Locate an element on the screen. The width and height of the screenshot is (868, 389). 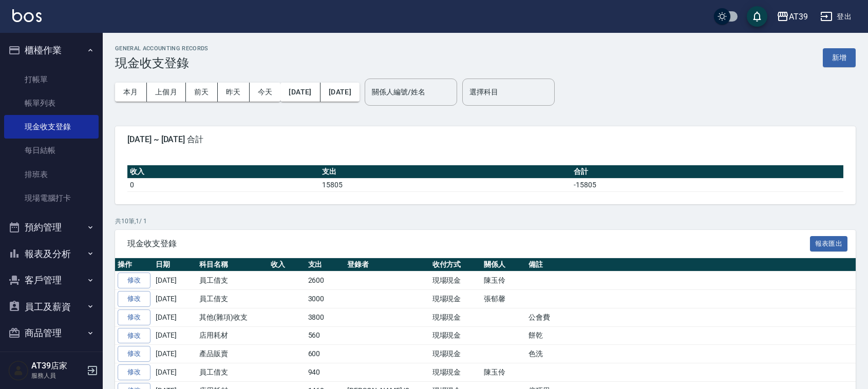
p: 共 10 筆, 1 / 1 is located at coordinates (485, 221).